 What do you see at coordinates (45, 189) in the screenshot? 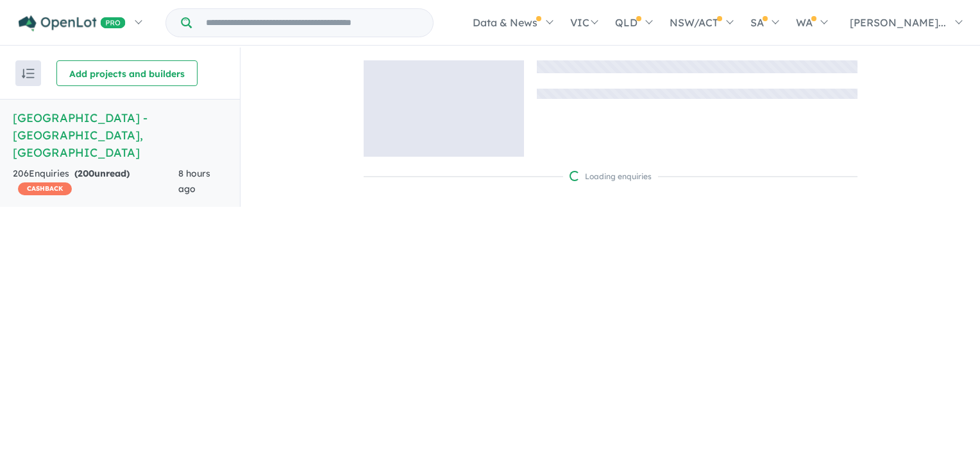
I see `span: CASHBACK` at bounding box center [45, 189].